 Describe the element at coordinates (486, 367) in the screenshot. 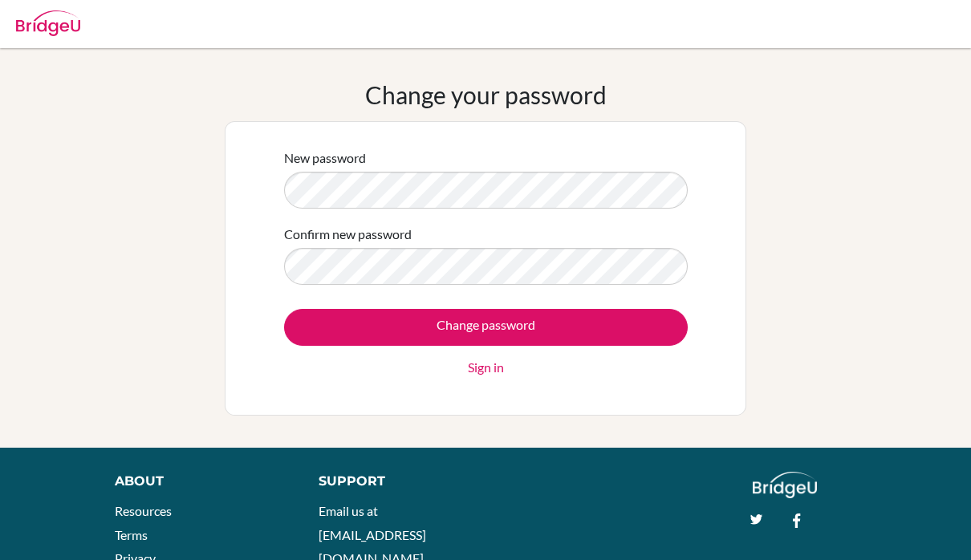

I see `a: Sign in` at that location.